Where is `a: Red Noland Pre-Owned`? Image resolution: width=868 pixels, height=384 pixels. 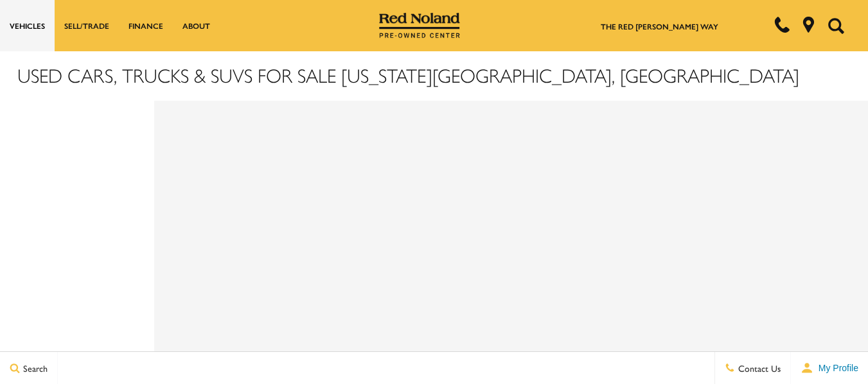 a: Red Noland Pre-Owned is located at coordinates (419, 24).